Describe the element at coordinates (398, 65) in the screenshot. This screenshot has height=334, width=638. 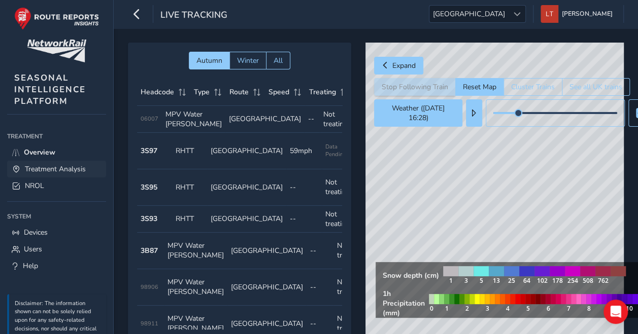
I see `button: Expand` at that location.